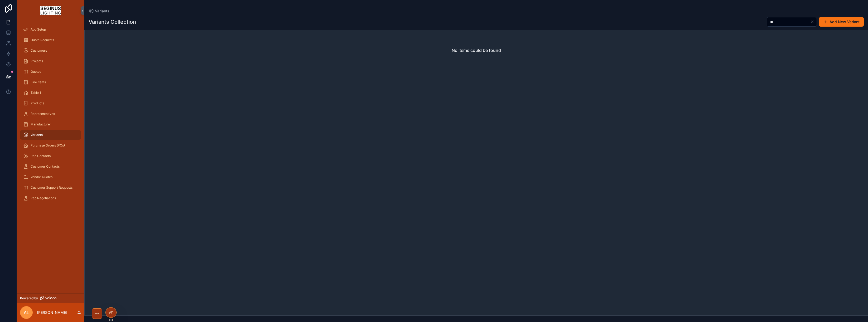 This screenshot has height=322, width=868. Describe the element at coordinates (50, 145) in the screenshot. I see `a: Purchase Orders (POs)` at that location.